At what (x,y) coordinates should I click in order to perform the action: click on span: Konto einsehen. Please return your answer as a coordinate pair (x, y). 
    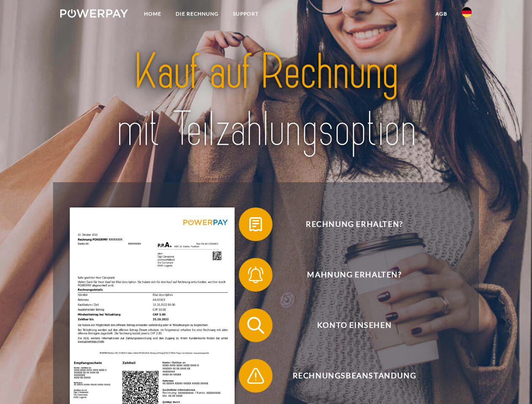
    Looking at the image, I should click on (354, 325).